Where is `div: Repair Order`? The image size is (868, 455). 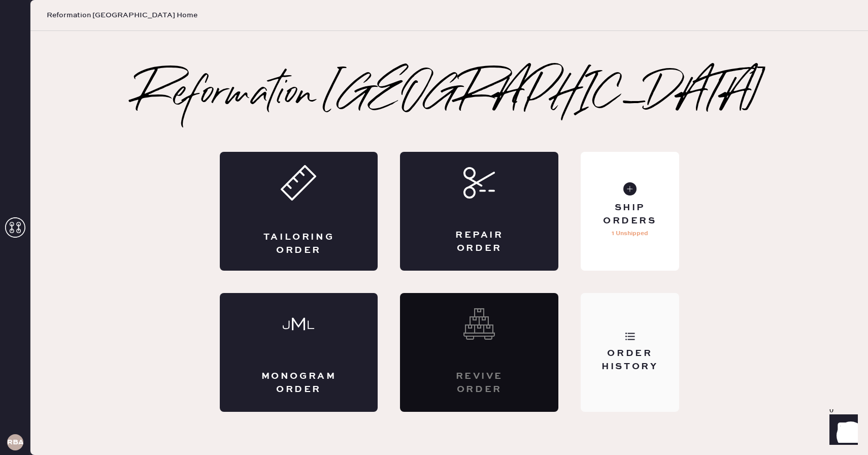
div: Repair Order is located at coordinates (479, 242).